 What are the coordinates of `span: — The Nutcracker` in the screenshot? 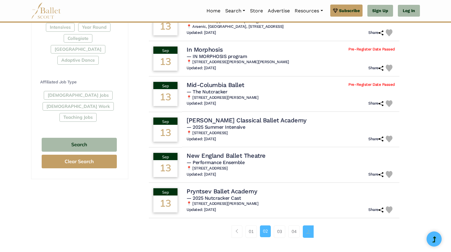 It's located at (207, 91).